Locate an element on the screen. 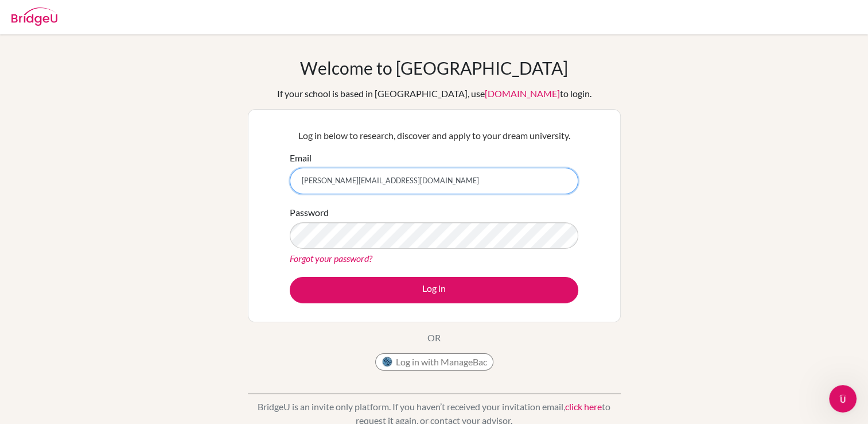 The image size is (868, 424). p: Log in below to research, discover and apply to your dream university. is located at coordinates (434, 136).